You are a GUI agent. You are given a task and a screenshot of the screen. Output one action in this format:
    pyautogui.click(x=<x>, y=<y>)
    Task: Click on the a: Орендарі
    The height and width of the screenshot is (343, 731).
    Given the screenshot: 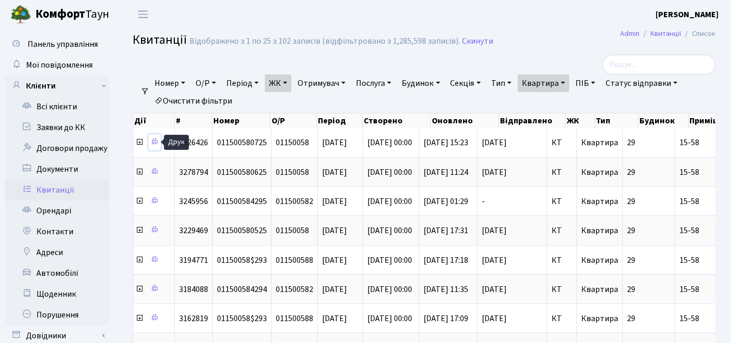 What is the action you would take?
    pyautogui.click(x=57, y=211)
    